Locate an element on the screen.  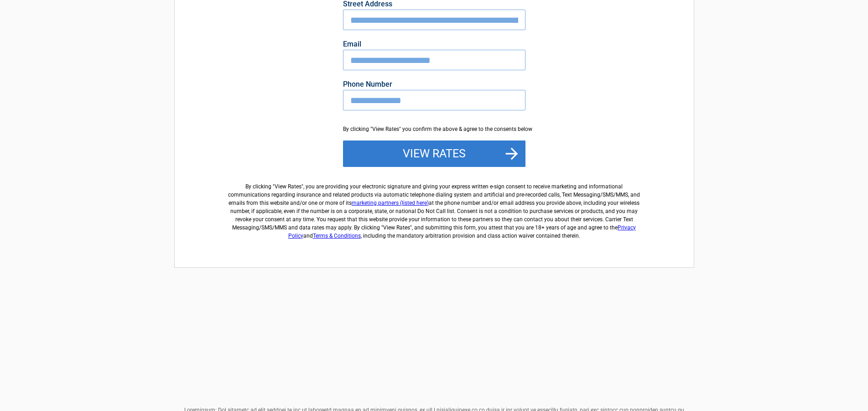
button: View Rates is located at coordinates (434, 154).